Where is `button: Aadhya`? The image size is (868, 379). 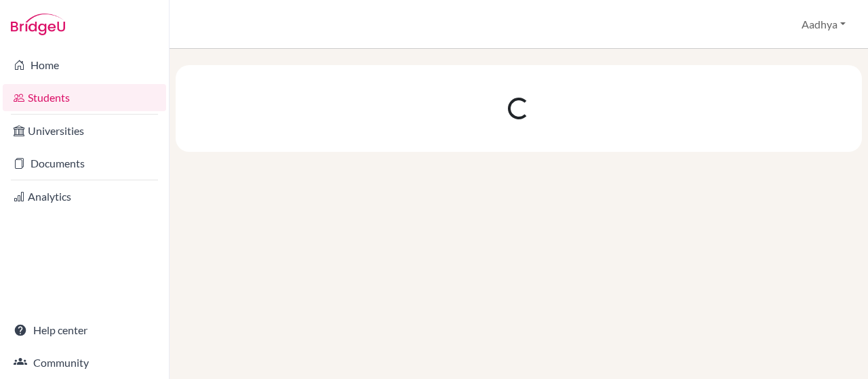 button: Aadhya is located at coordinates (824, 25).